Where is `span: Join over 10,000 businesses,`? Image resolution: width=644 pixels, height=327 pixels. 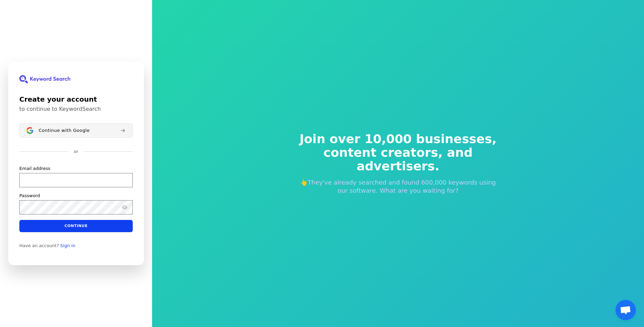
span: Join over 10,000 businesses, is located at coordinates (399, 139).